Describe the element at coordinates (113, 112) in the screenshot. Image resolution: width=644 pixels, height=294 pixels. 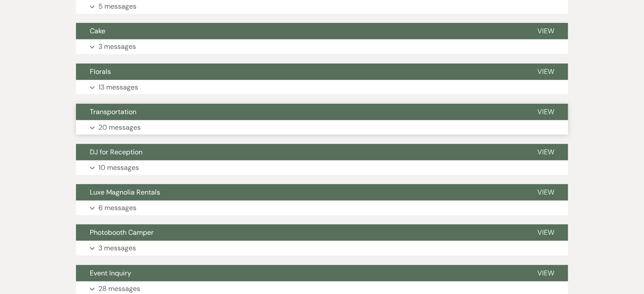
I see `span: Transportation` at that location.